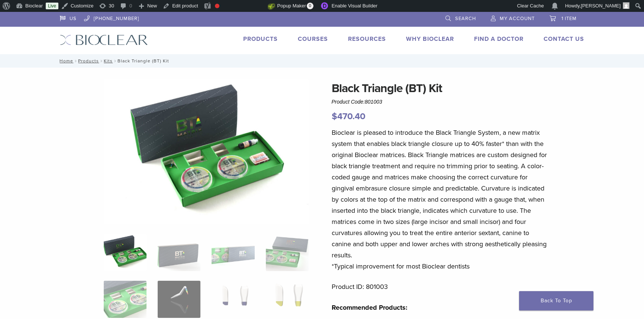 The image size is (644, 319). I want to click on strong: Recommended Products:, so click(370, 308).